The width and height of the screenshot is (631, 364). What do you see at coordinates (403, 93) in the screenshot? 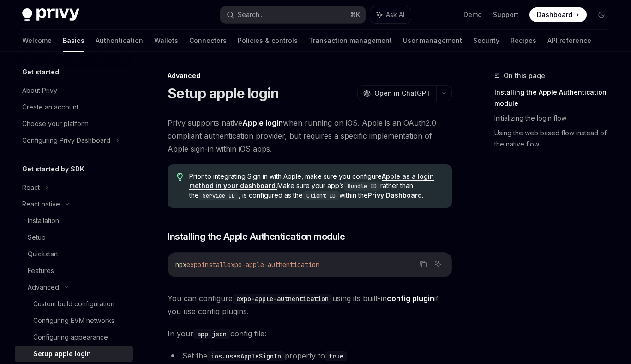
I see `span: Open in ChatGPT` at bounding box center [403, 93].